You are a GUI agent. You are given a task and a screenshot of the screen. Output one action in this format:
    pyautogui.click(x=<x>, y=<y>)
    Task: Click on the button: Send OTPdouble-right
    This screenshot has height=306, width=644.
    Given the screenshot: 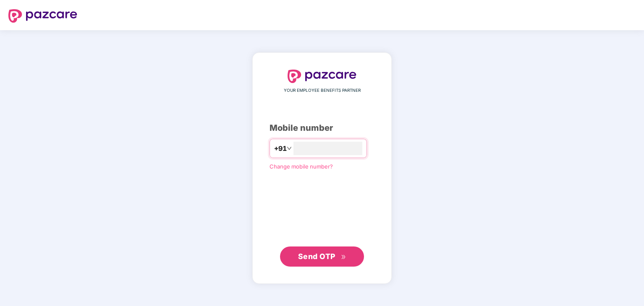 What is the action you would take?
    pyautogui.click(x=322, y=257)
    